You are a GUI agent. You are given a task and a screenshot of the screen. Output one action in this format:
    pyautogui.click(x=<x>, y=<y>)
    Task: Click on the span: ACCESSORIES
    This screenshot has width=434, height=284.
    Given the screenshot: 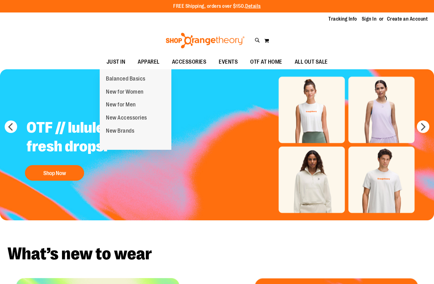 What is the action you would take?
    pyautogui.click(x=189, y=62)
    